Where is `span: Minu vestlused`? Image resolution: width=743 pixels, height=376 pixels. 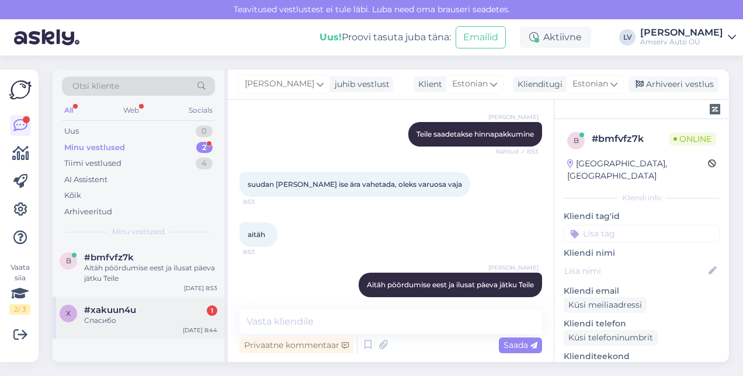 span: Minu vestlused is located at coordinates (138, 232).